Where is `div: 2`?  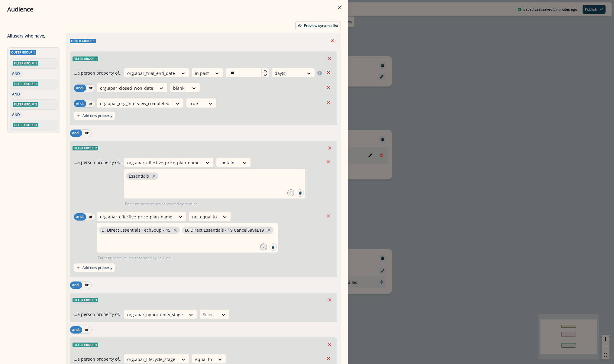
div: 2 is located at coordinates (263, 247).